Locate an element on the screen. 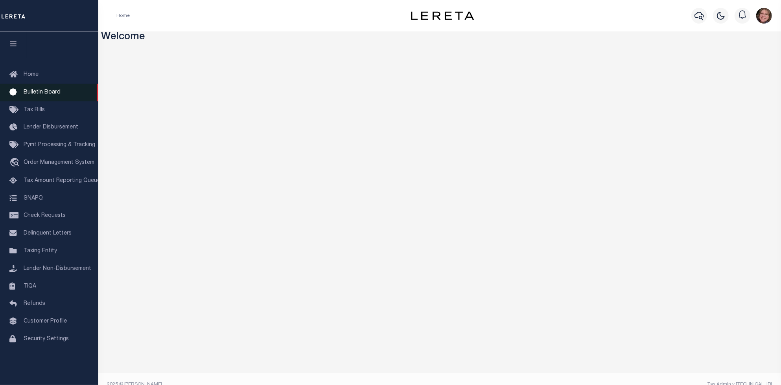 The height and width of the screenshot is (385, 781). h3: Welcome is located at coordinates (439, 37).